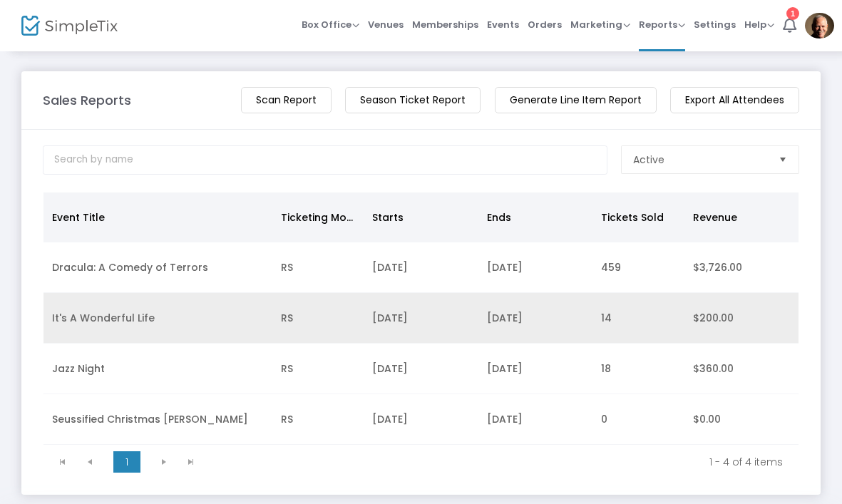 The image size is (842, 504). Describe the element at coordinates (742, 268) in the screenshot. I see `td: $3,726.00` at that location.